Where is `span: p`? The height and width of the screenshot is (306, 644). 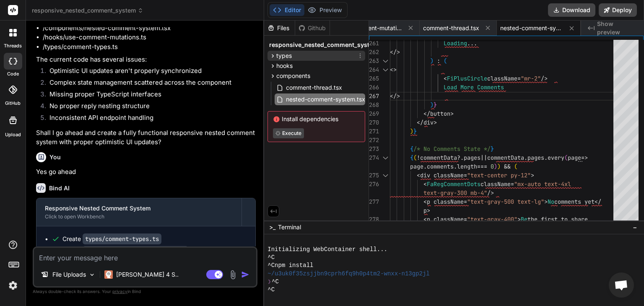 span: p is located at coordinates (425, 210).